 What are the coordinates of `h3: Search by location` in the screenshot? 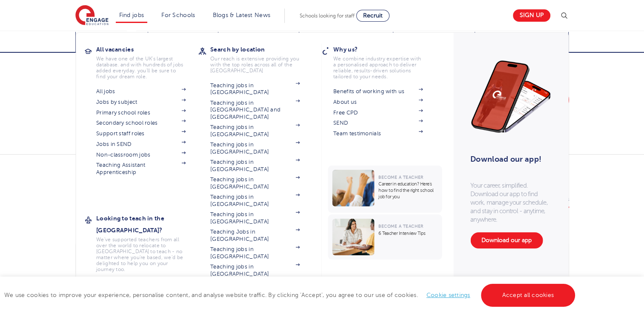 It's located at (261, 49).